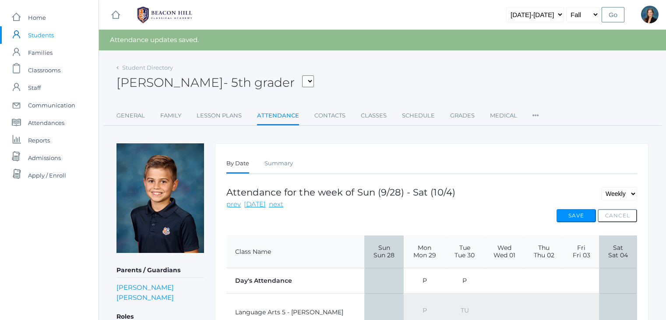 Image resolution: width=666 pixels, height=320 pixels. I want to click on div: Attendance updates saved., so click(382, 40).